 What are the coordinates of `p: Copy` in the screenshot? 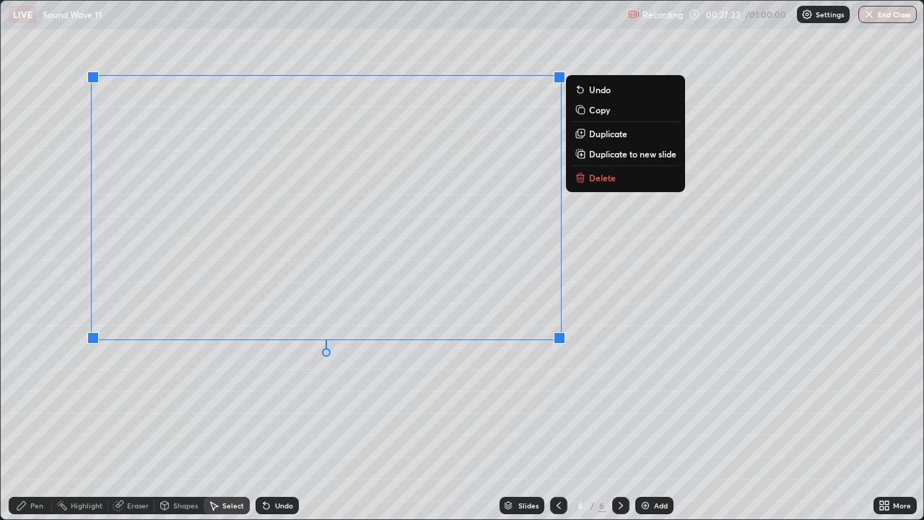 It's located at (599, 110).